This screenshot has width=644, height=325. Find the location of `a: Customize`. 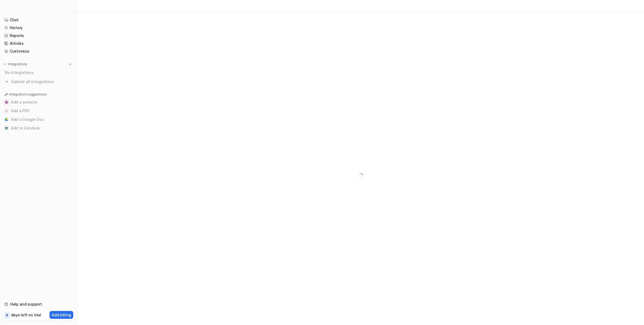

a: Customize is located at coordinates (38, 51).